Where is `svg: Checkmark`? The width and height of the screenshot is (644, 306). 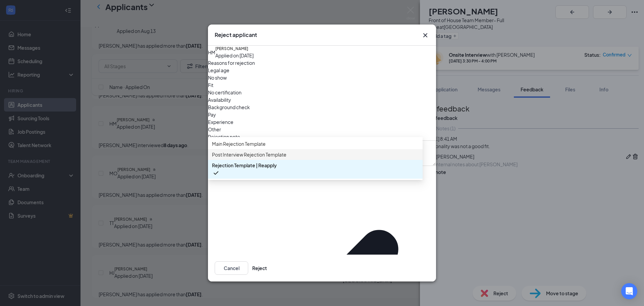
svg: Checkmark is located at coordinates (216, 173).